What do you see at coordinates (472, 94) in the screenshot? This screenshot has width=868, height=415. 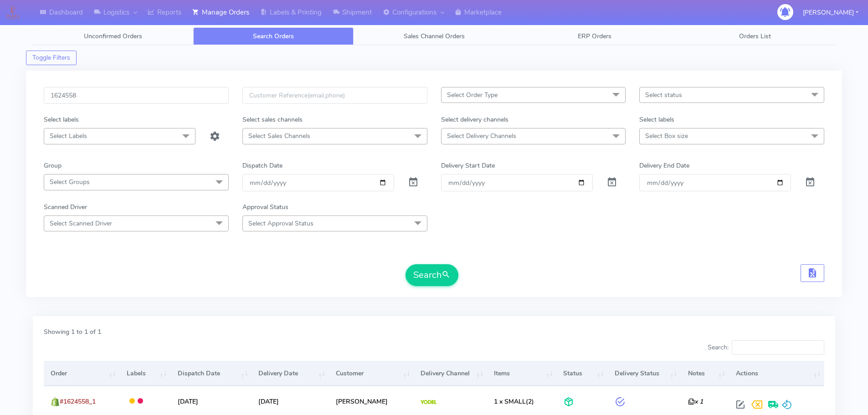 I see `span: Select Order Type` at bounding box center [472, 94].